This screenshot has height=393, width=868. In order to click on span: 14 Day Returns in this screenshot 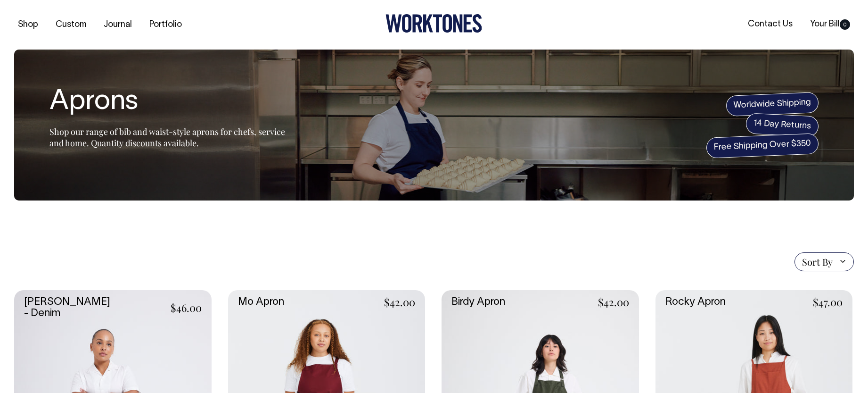, I will do `click(782, 125)`.